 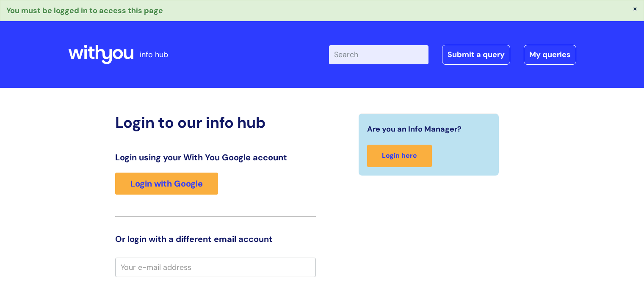 What do you see at coordinates (167, 184) in the screenshot?
I see `a: Login with Google` at bounding box center [167, 184].